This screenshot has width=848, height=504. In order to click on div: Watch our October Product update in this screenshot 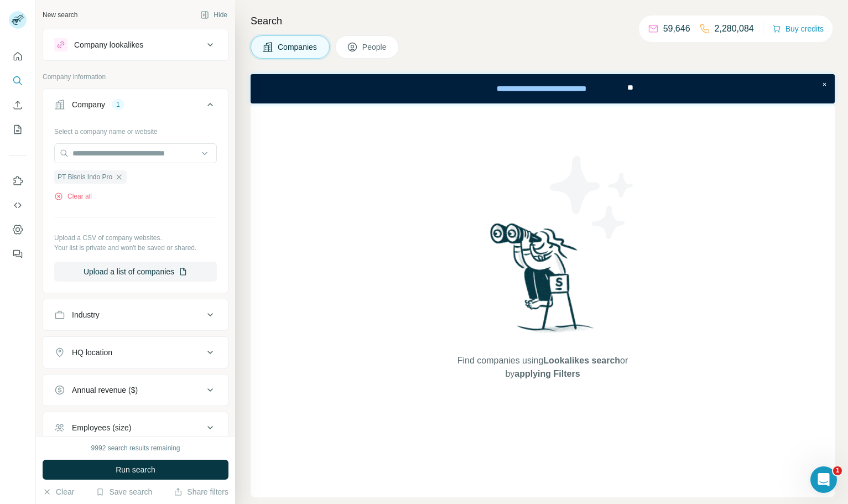, I will do `click(291, 14)`.